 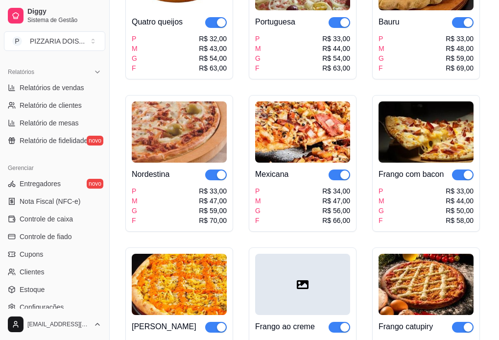 I want to click on a: Relatório de clientes, so click(x=54, y=105).